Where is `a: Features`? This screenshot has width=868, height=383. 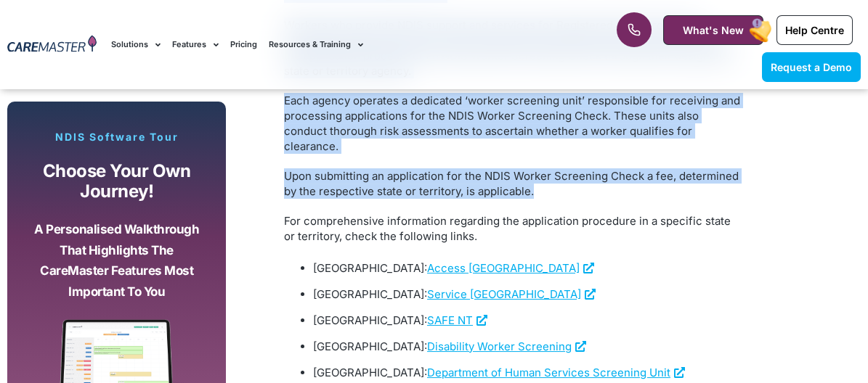 a: Features is located at coordinates (196, 44).